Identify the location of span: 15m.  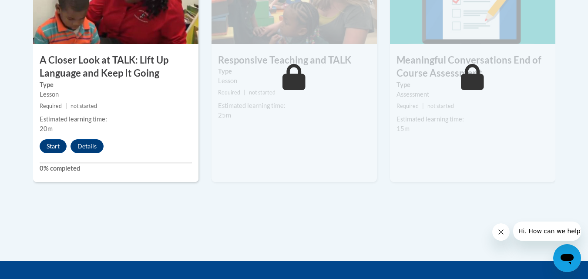
(403, 128).